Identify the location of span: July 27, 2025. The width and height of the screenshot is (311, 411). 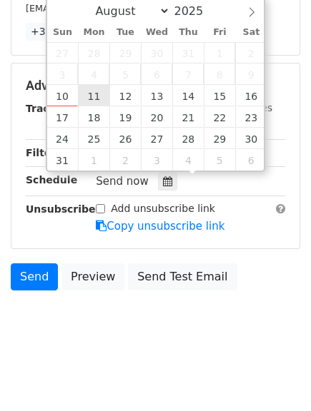
(63, 53).